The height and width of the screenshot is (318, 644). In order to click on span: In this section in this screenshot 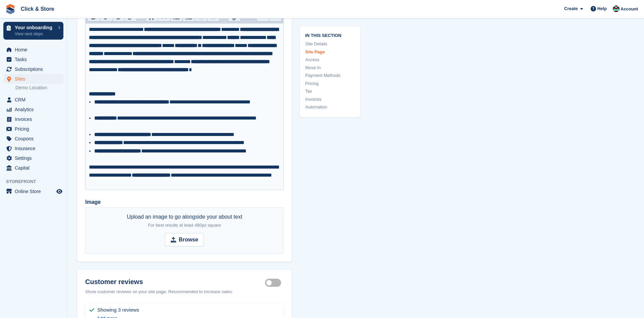, I will do `click(330, 35)`.